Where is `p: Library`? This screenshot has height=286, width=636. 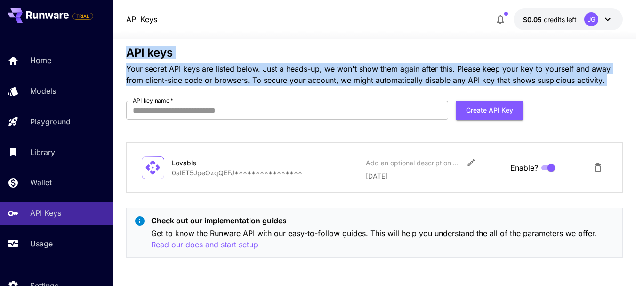
p: Library is located at coordinates (42, 152).